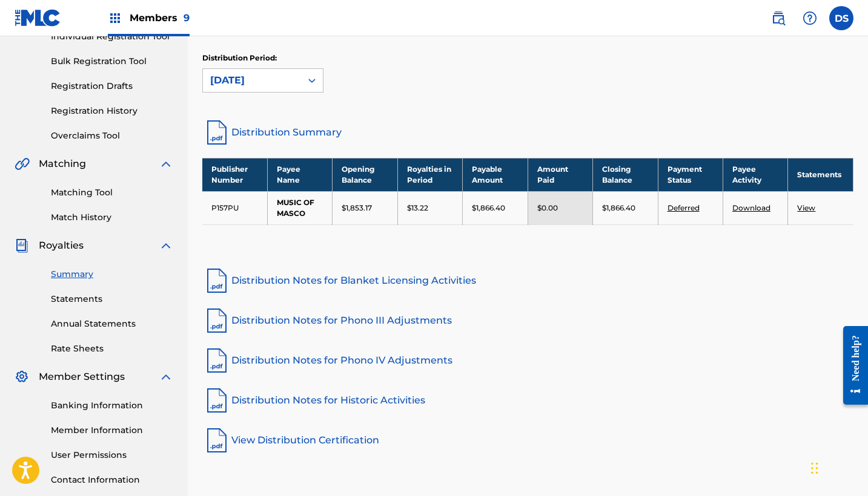 The image size is (868, 496). What do you see at coordinates (112, 481) in the screenshot?
I see `a: Contact Information` at bounding box center [112, 481].